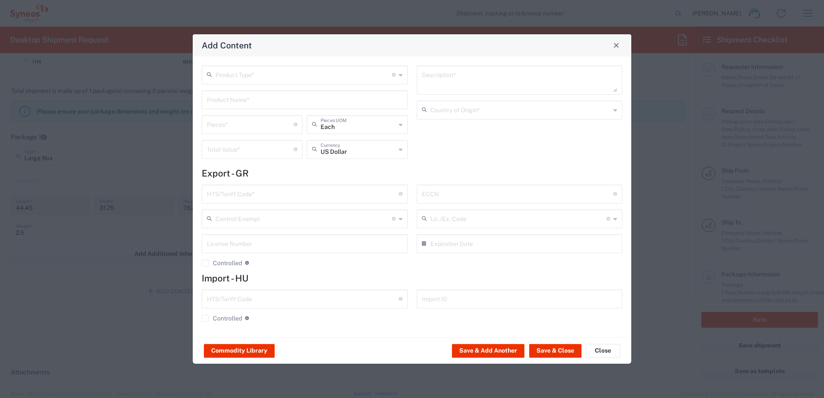 The image size is (824, 398). Describe the element at coordinates (412, 173) in the screenshot. I see `h4: Export - GR` at that location.